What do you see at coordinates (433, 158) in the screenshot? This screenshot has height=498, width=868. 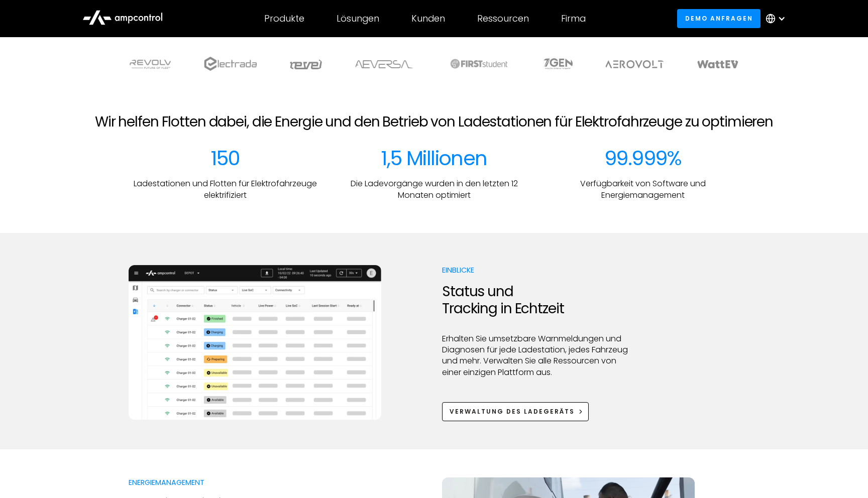 I see `div: 1,5 Millionen` at bounding box center [433, 158].